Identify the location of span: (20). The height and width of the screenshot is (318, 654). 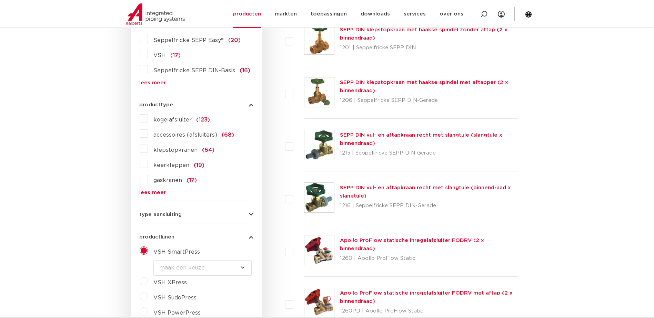
(234, 40).